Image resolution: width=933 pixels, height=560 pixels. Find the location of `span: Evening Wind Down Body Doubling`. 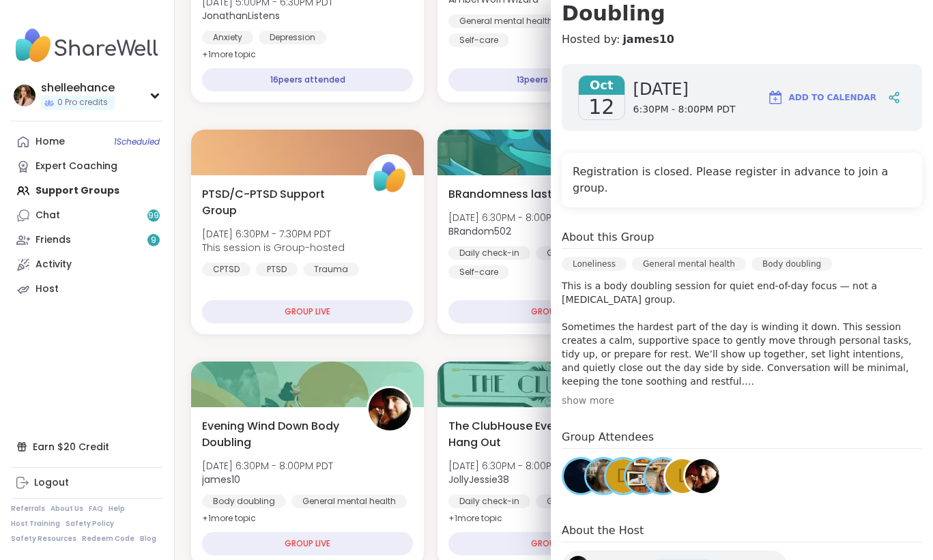

span: Evening Wind Down Body Doubling is located at coordinates (276, 435).